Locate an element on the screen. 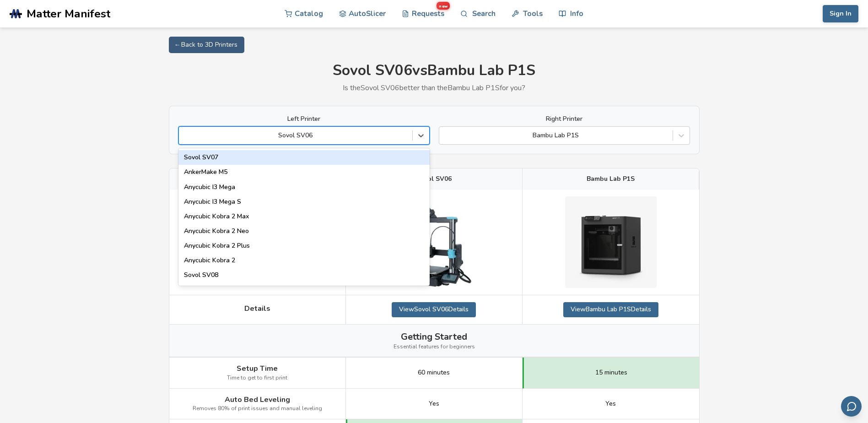  span: 60 minutes is located at coordinates (434, 373).